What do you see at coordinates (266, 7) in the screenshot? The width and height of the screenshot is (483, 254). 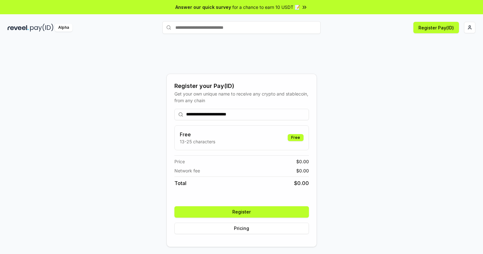 I see `span: for a chance to earn 10 USDT 📝` at bounding box center [266, 7].